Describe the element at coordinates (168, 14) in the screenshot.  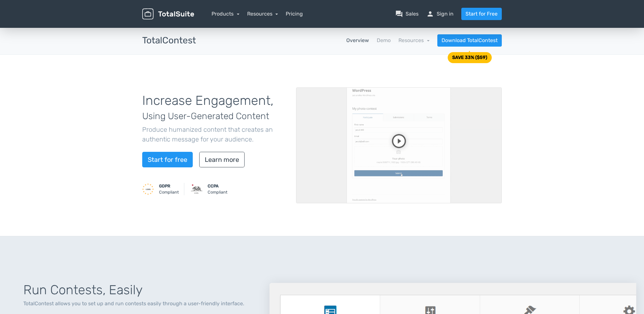
I see `img: TotalSuite for WordPress` at that location.